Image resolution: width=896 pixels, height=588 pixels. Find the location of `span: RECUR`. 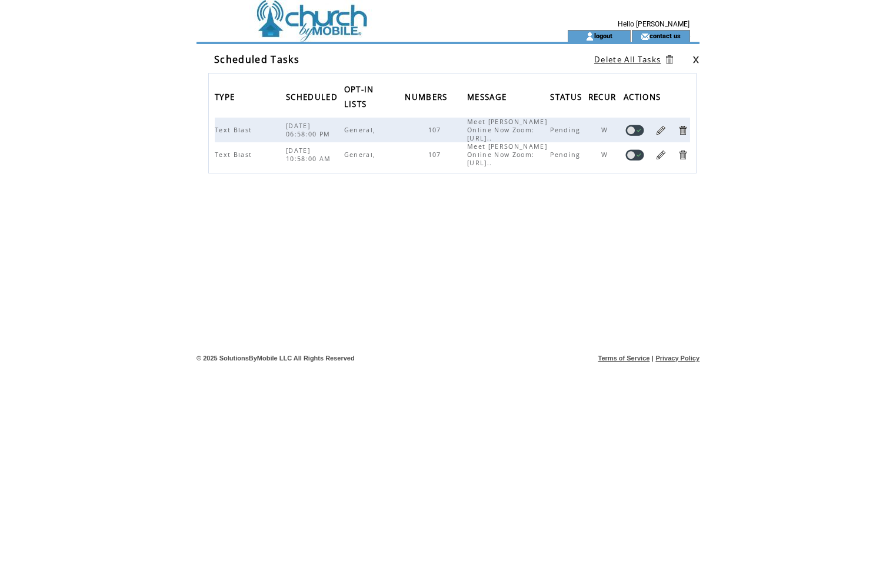

span: RECUR is located at coordinates (603, 98).